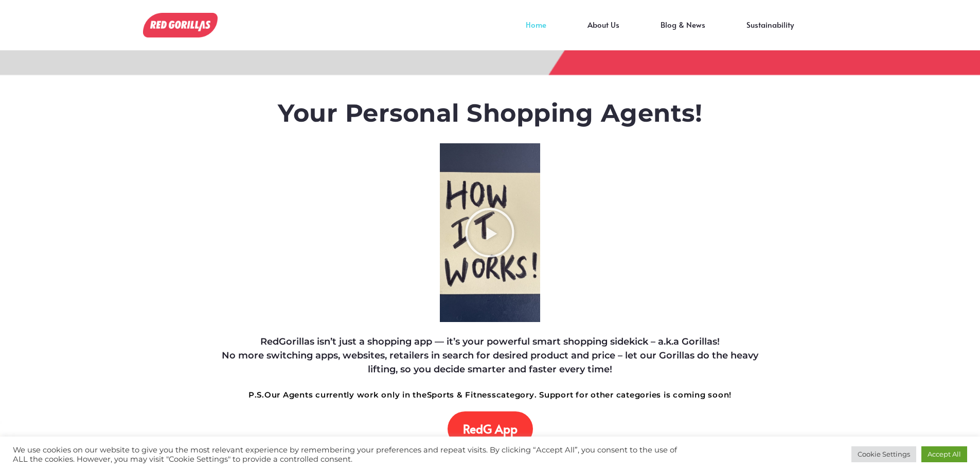 The height and width of the screenshot is (472, 980). What do you see at coordinates (462, 395) in the screenshot?
I see `strong: Sports & Fitness` at bounding box center [462, 395].